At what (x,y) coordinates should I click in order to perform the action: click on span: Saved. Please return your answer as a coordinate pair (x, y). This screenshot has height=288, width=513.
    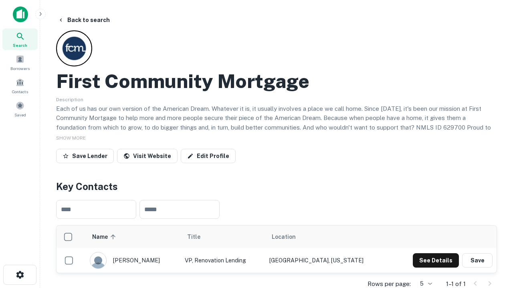
    Looking at the image, I should click on (20, 115).